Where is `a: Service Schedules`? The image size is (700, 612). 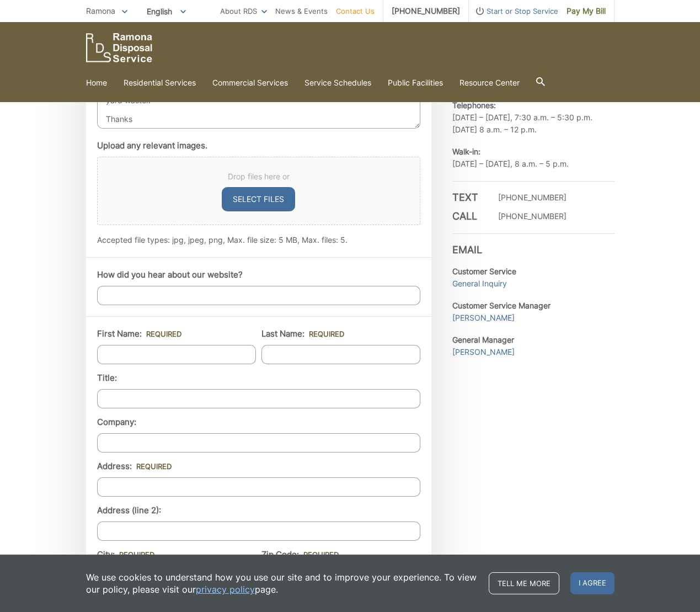
a: Service Schedules is located at coordinates (338, 83).